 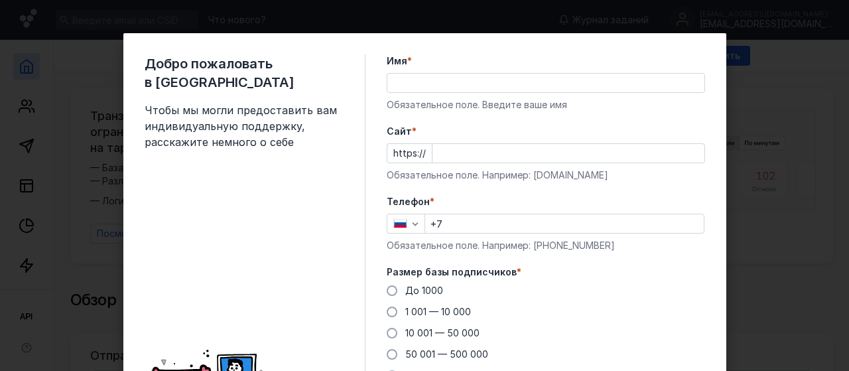 What do you see at coordinates (408, 202) in the screenshot?
I see `span: Телефон` at bounding box center [408, 202].